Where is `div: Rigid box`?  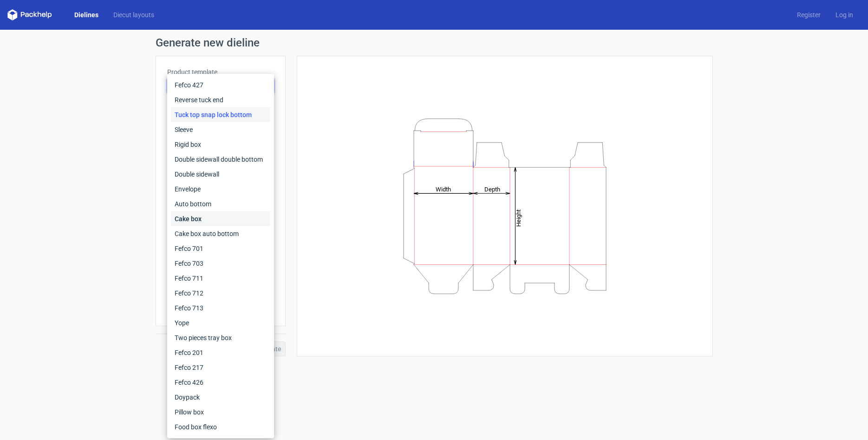
div: Rigid box is located at coordinates (221, 145).